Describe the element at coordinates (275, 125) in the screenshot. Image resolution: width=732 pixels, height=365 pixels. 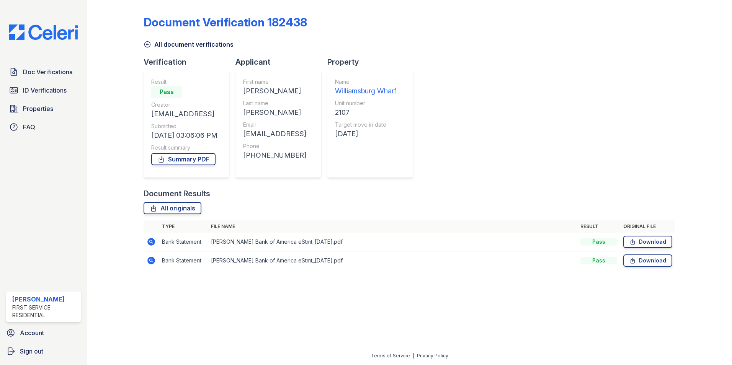
I see `div: Email` at that location.